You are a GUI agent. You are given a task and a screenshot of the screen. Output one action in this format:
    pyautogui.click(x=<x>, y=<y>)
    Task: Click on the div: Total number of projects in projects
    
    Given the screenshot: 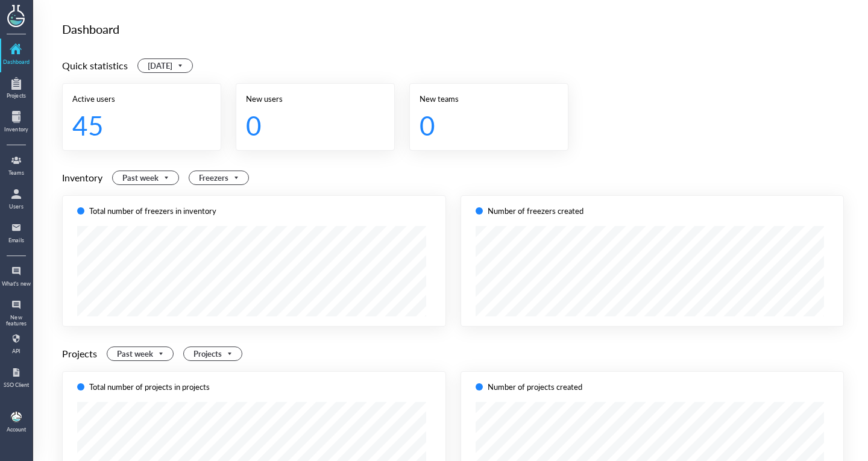 What is the action you would take?
    pyautogui.click(x=149, y=387)
    